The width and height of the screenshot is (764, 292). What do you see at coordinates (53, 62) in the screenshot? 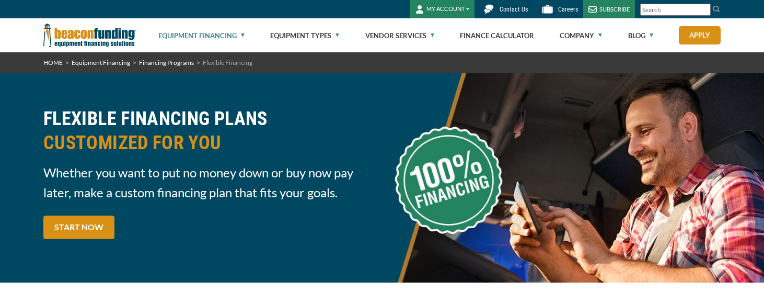
I see `a: HOME` at bounding box center [53, 62].